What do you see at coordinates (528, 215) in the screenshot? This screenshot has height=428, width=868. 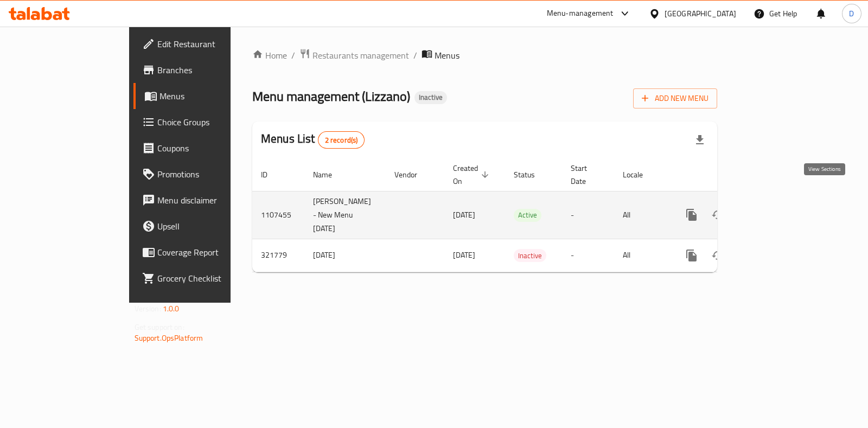 I see `span: Active` at bounding box center [528, 215].